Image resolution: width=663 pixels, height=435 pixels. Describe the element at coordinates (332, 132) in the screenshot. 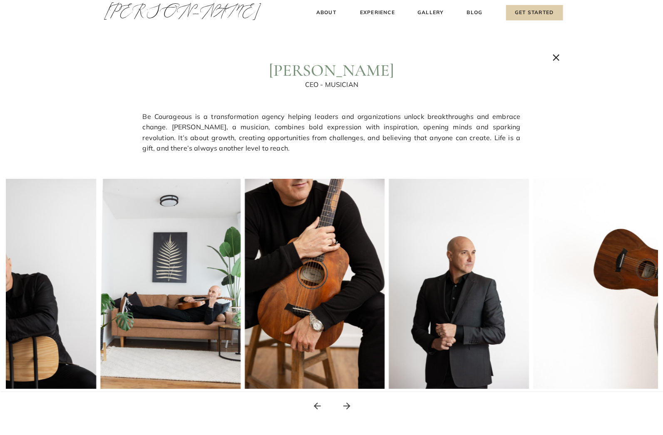

I see `p: Be Courageous is a transformation agency helping leaders and organizations unlock breakthroughs a...` at that location.